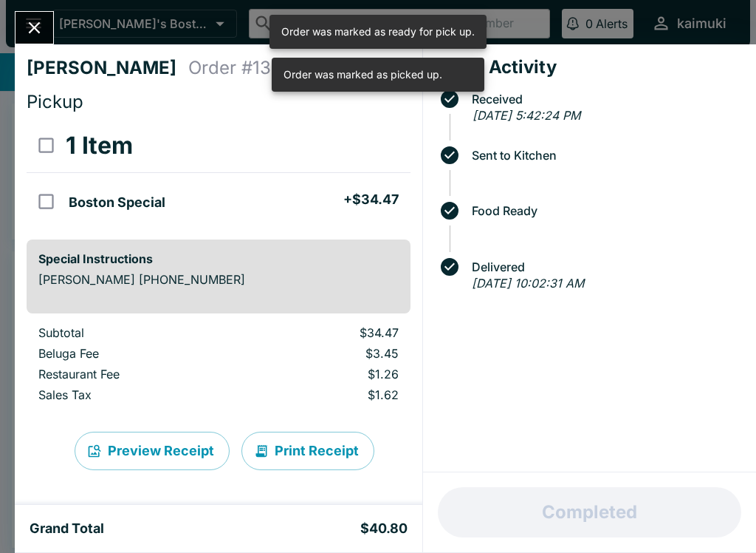  Describe the element at coordinates (384, 528) in the screenshot. I see `h5: $40.80` at that location.